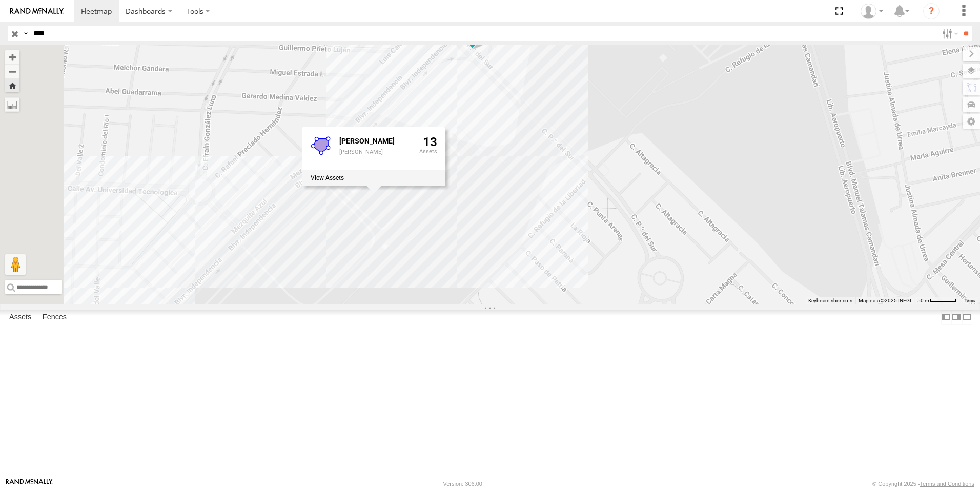 Image resolution: width=980 pixels, height=489 pixels. Describe the element at coordinates (949, 33) in the screenshot. I see `label: Search Filter Options` at that location.